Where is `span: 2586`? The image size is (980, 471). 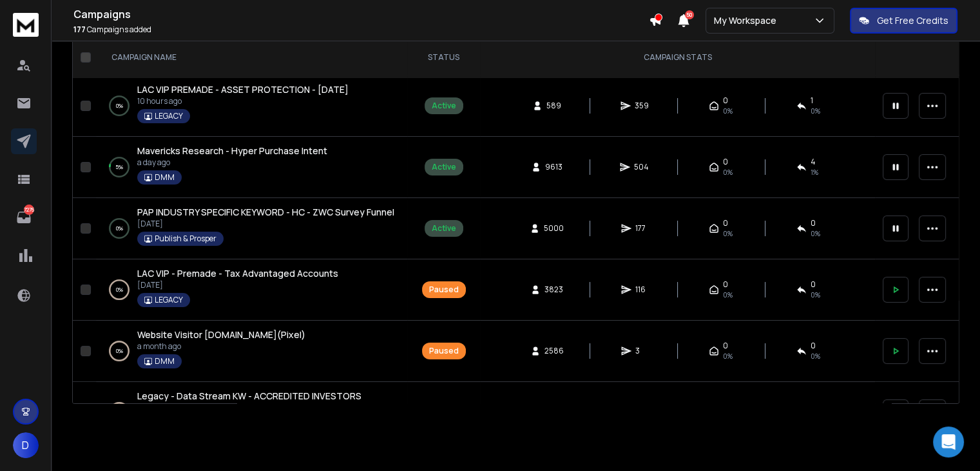 span: 2586 is located at coordinates (555, 351).